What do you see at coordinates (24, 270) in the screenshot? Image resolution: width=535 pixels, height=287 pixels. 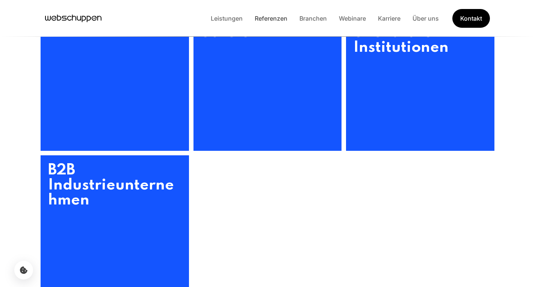 I see `button: Cookie-Einstellungen öffnen` at bounding box center [24, 270].